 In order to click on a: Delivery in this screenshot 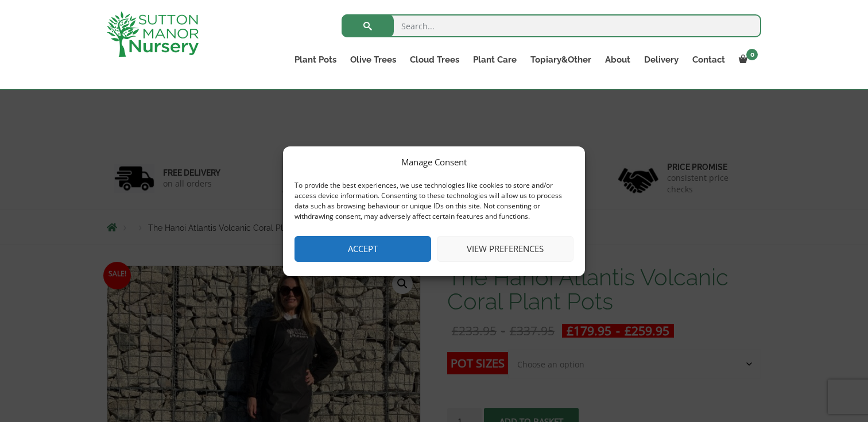, I will do `click(661, 60)`.